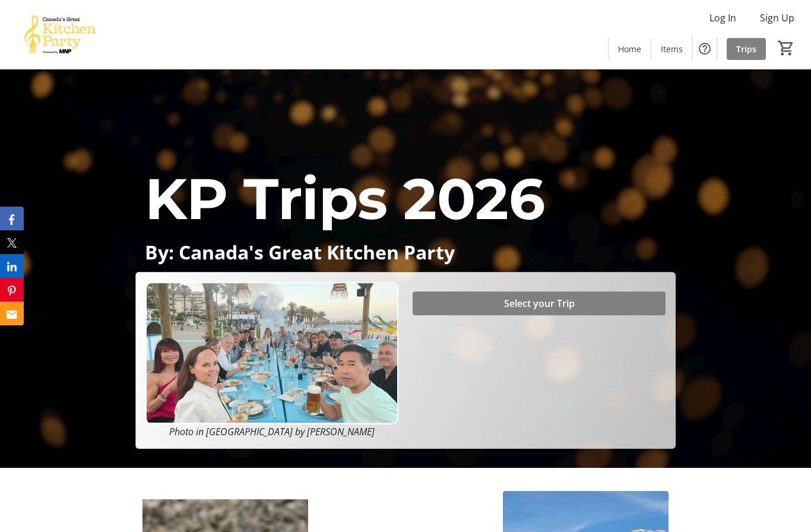 The image size is (811, 532). Describe the element at coordinates (671, 49) in the screenshot. I see `a: Items` at that location.